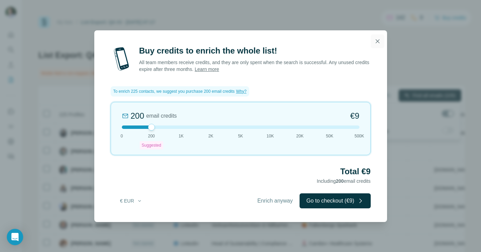 Image resolution: width=481 pixels, height=252 pixels. What do you see at coordinates (241, 91) in the screenshot?
I see `span: Why?` at bounding box center [241, 91].